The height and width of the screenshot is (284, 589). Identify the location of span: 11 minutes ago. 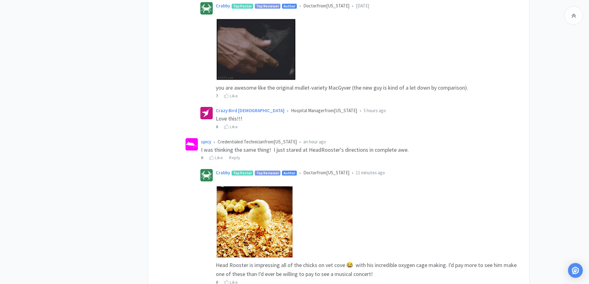
(370, 172).